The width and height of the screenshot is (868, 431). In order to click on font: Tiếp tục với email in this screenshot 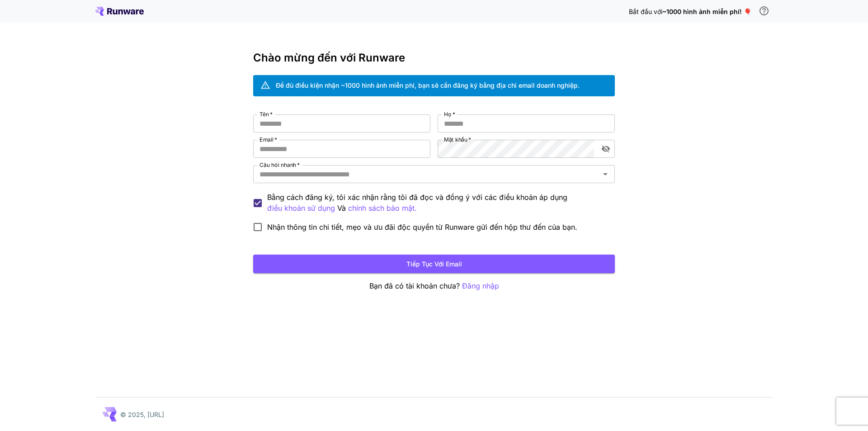, I will do `click(434, 263)`.